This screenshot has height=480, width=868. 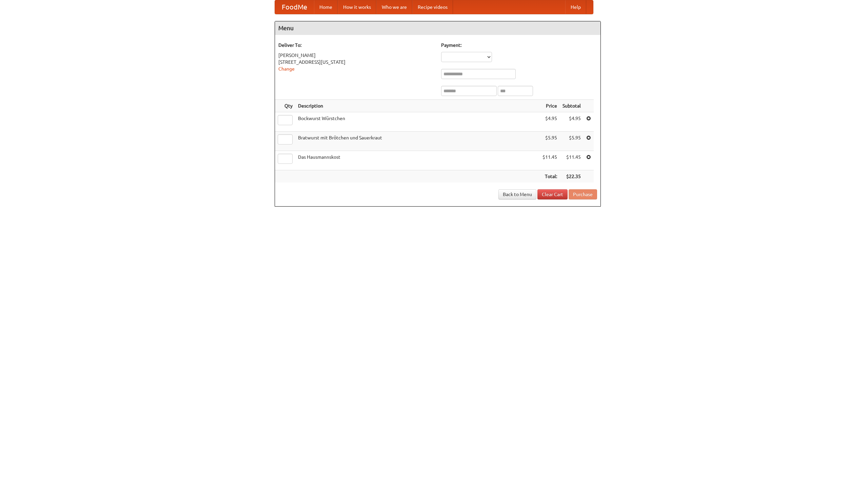 I want to click on td: Bockwurst Würstchen, so click(x=417, y=122).